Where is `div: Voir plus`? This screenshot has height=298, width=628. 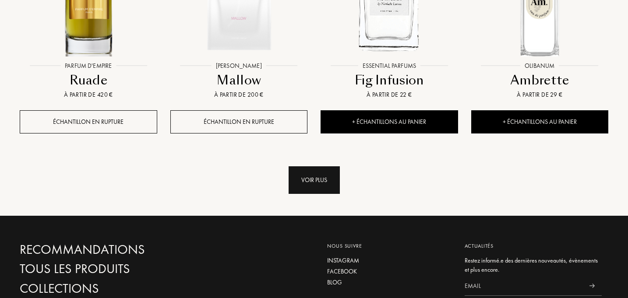 div: Voir plus is located at coordinates (314, 180).